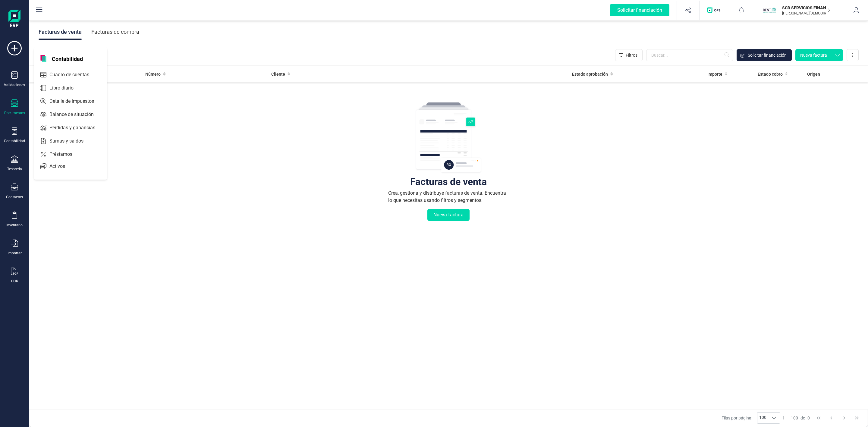 Image resolution: width=868 pixels, height=427 pixels. What do you see at coordinates (115, 32) in the screenshot?
I see `div: Facturas de compra` at bounding box center [115, 32].